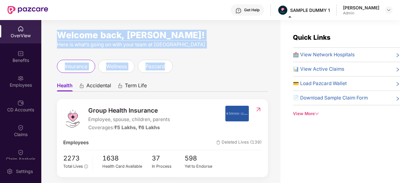 This screenshot has height=183, width=400. Describe the element at coordinates (168, 167) in the screenshot. I see `div: In Process` at that location.